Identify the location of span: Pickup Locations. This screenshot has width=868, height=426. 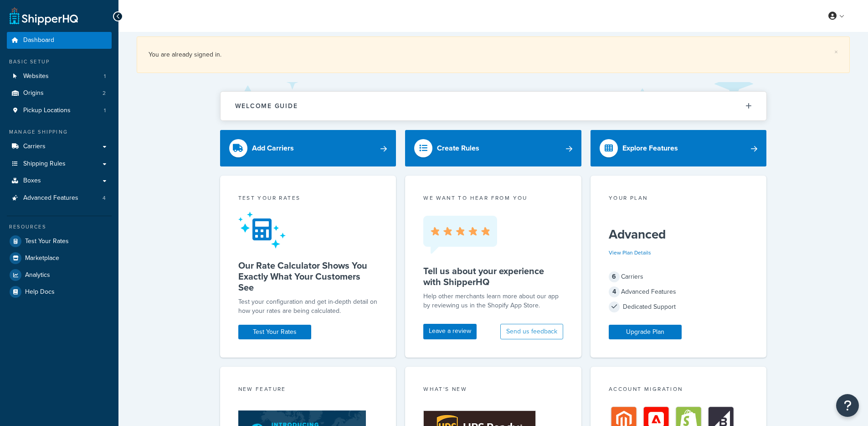
(47, 111).